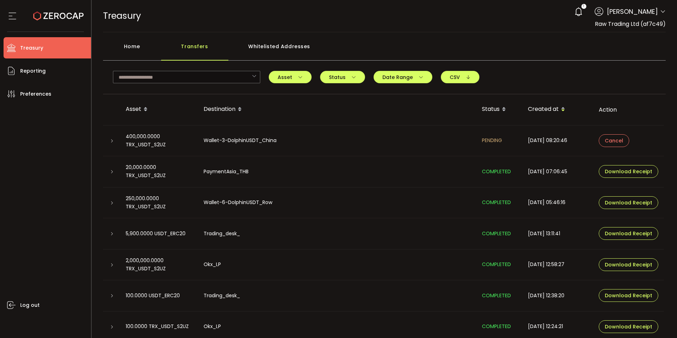 Image resolution: width=677 pixels, height=338 pixels. Describe the element at coordinates (583, 6) in the screenshot. I see `span: 1` at that location.